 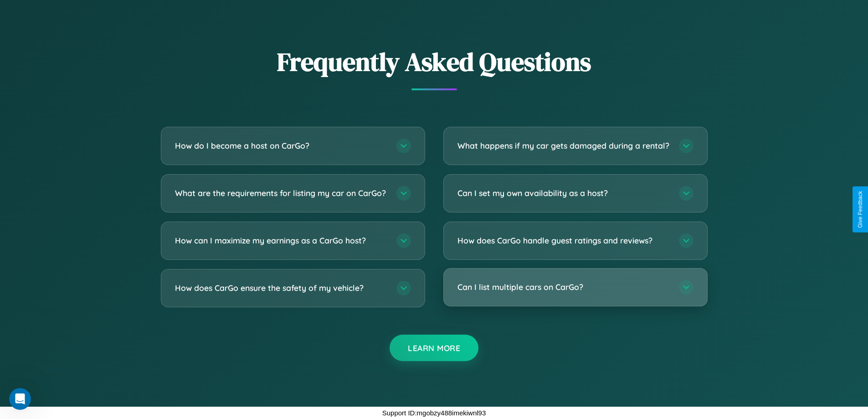 What do you see at coordinates (281, 145) in the screenshot?
I see `h3: How do I become a host on CarGo?` at bounding box center [281, 145].